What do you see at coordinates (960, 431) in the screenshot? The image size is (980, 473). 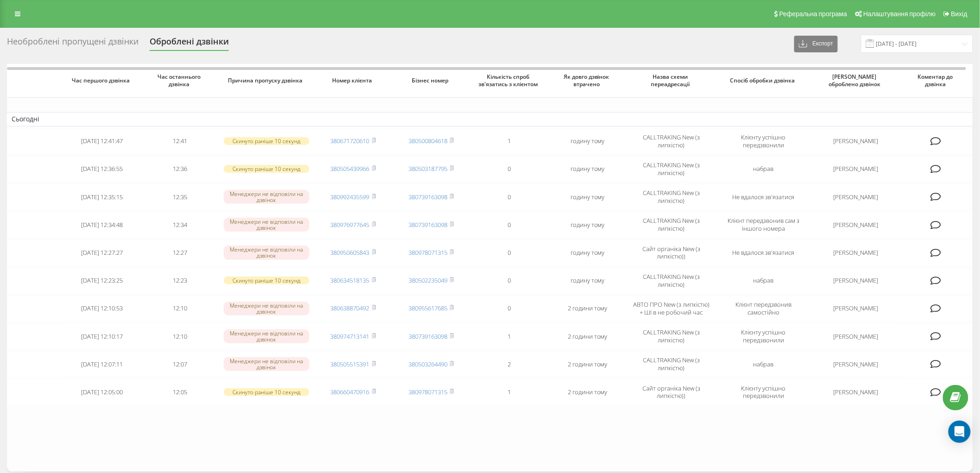 I see `div: Open Intercom Messenger` at bounding box center [960, 431].